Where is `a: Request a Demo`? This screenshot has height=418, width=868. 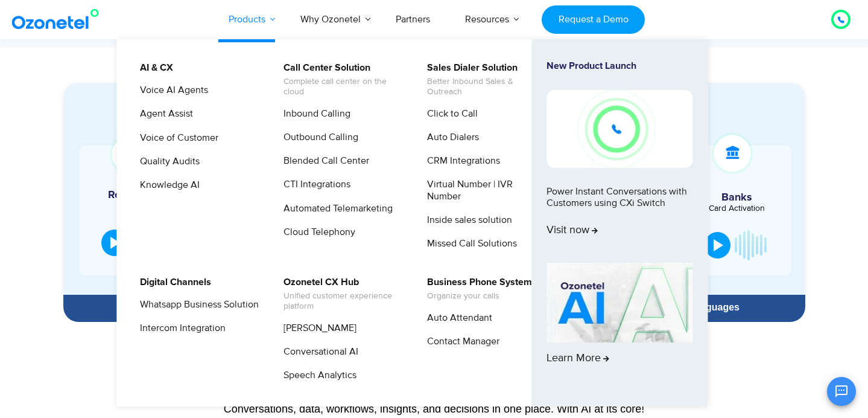
a: Request a Demo is located at coordinates (593, 19).